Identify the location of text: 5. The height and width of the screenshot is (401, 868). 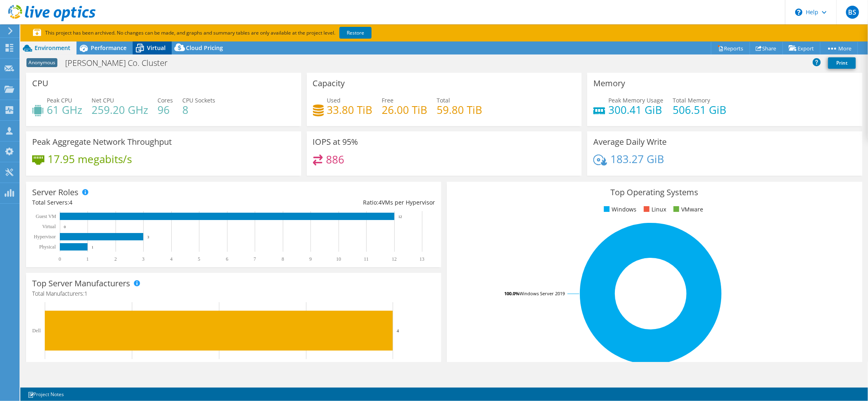
(199, 259).